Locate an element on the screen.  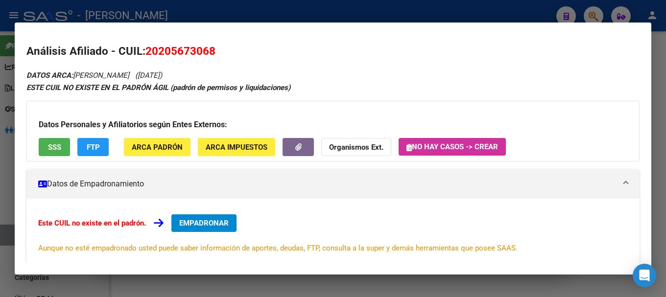
button: ARCA Impuestos is located at coordinates (237, 147).